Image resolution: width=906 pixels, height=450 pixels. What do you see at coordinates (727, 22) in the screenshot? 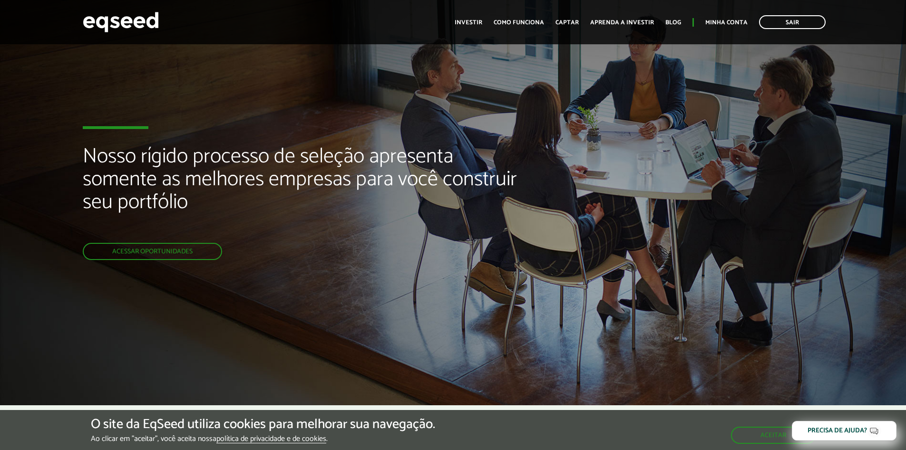
I see `a: Minha conta` at bounding box center [727, 22].